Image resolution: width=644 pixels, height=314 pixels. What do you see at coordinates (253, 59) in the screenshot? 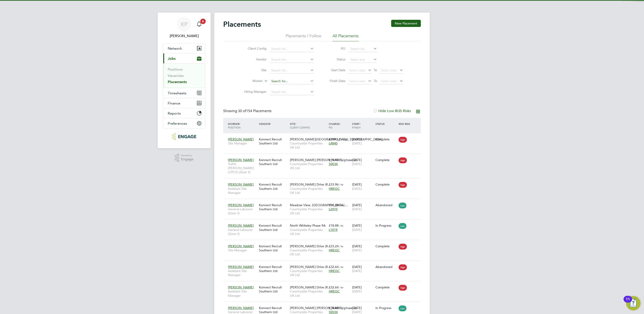
I see `label: Vendor` at bounding box center [253, 59].